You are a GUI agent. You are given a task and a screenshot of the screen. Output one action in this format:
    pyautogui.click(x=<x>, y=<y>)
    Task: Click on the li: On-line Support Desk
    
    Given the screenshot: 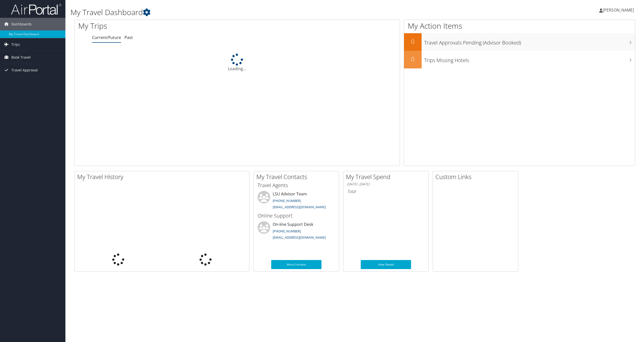 What is the action you would take?
    pyautogui.click(x=296, y=232)
    